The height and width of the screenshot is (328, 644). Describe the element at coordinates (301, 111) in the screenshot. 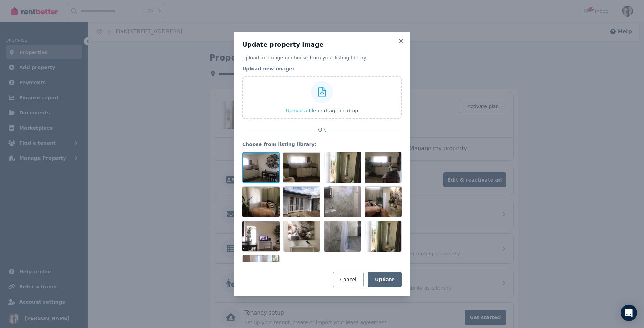

I see `span: Upload a file` at that location.